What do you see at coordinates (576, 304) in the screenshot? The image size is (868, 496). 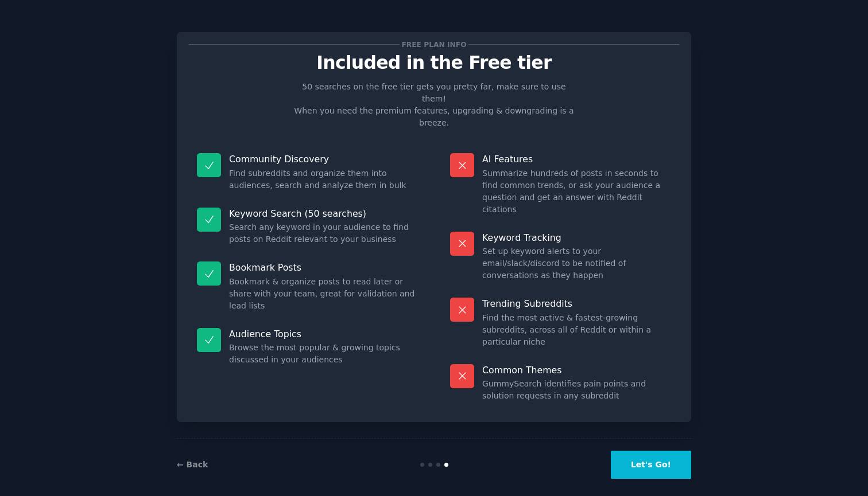 I see `p: Trending Subreddits` at bounding box center [576, 304].